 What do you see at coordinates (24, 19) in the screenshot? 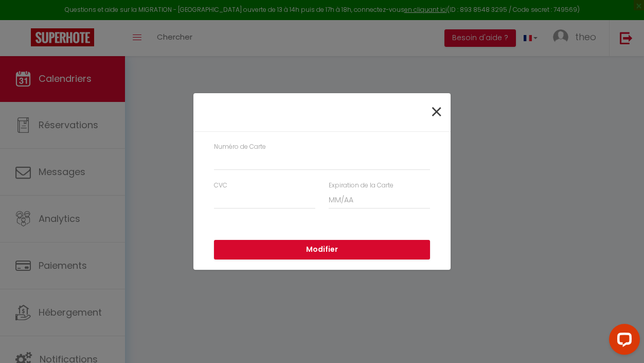
I see `button: Open LiveChat chat widget` at bounding box center [24, 19].